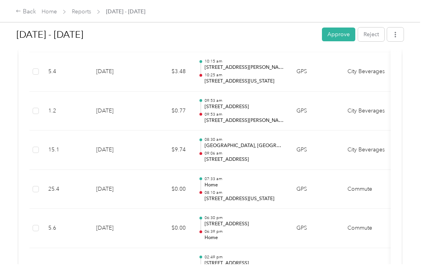  I want to click on p: 09:06 am, so click(244, 153).